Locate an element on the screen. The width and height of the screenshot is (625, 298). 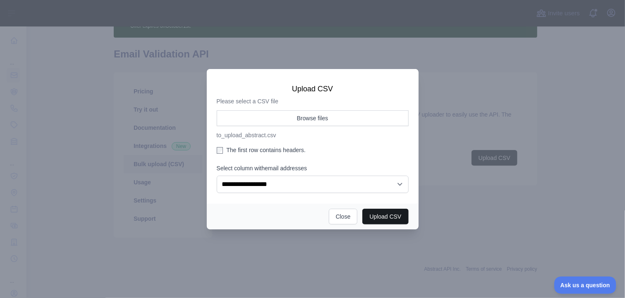
input: The first row contains headers. is located at coordinates (220, 151).